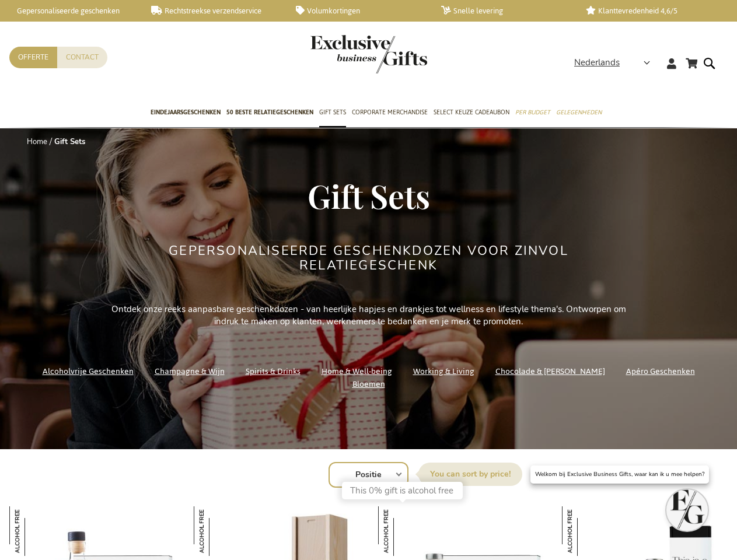 The width and height of the screenshot is (737, 560). I want to click on img: MM Antverpia Spritz 1919 0% Experience Gift Set, so click(403, 531).